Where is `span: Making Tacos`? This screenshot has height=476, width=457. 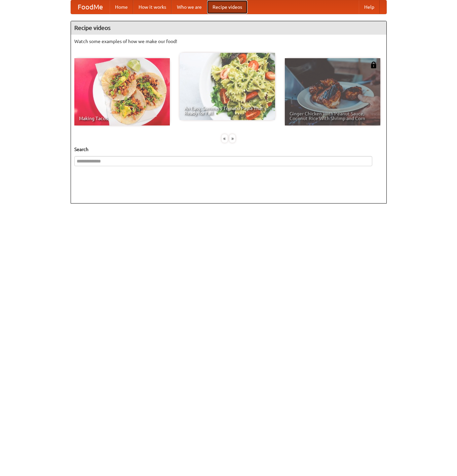
span: Making Tacos is located at coordinates (122, 119).